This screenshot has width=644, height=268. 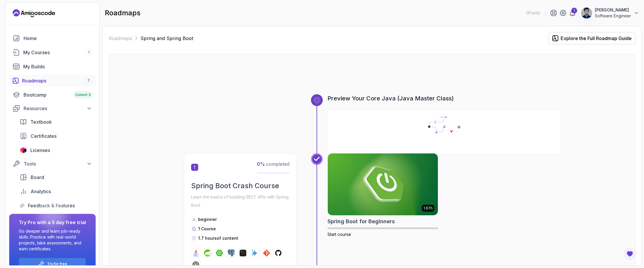 What do you see at coordinates (58, 53) in the screenshot?
I see `div: My Courses` at bounding box center [58, 53].